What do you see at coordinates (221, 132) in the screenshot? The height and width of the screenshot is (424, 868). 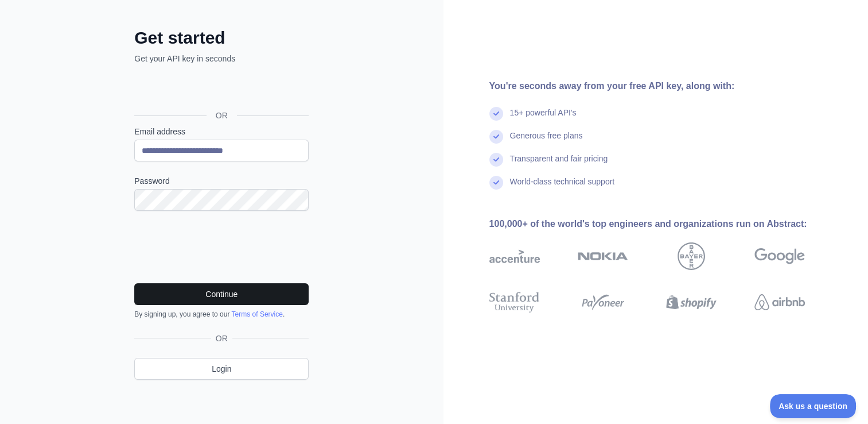 I see `label: Email address` at bounding box center [221, 132].